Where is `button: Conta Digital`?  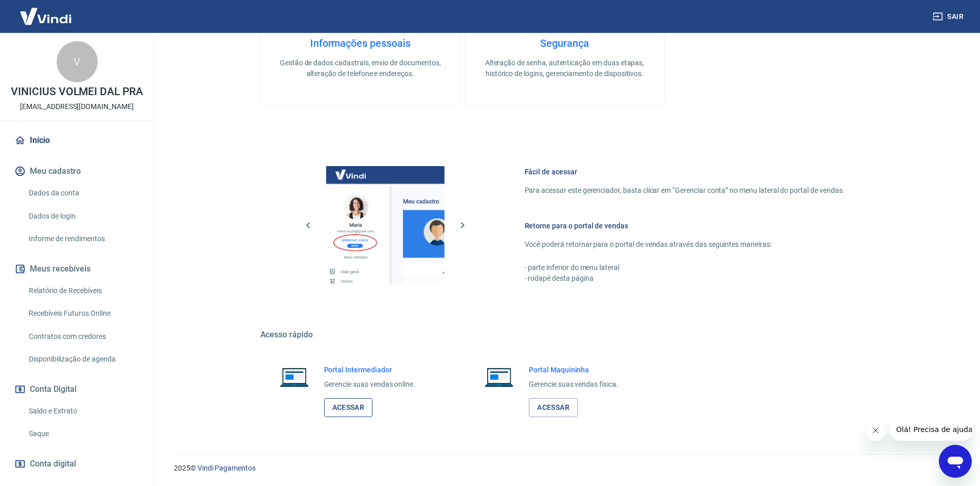 button: Conta Digital is located at coordinates (77, 389).